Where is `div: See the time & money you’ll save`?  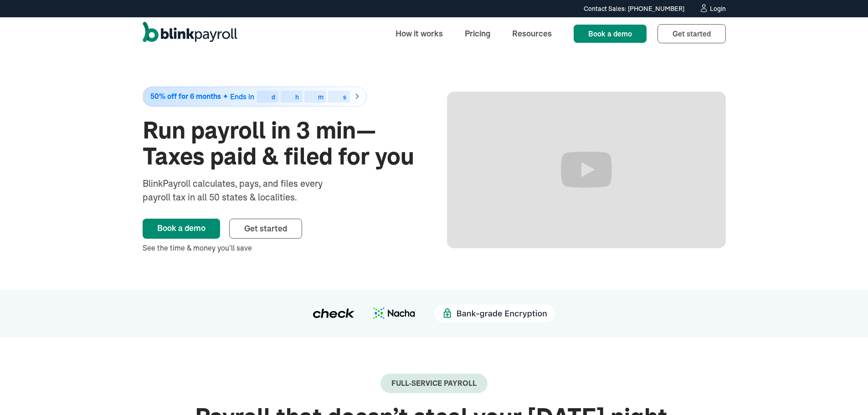
div: See the time & money you’ll save is located at coordinates (282, 248).